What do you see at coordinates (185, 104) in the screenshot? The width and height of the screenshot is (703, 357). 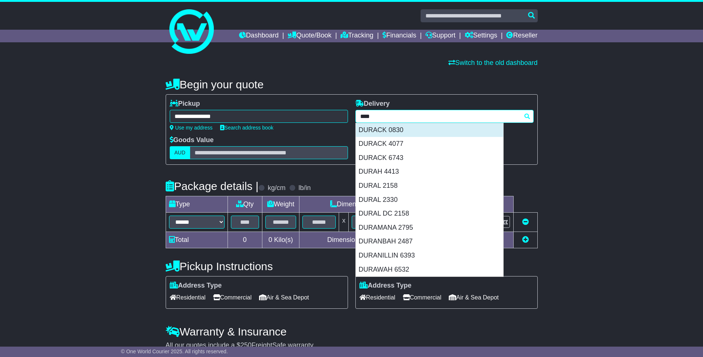 I see `label: Pickup` at bounding box center [185, 104].